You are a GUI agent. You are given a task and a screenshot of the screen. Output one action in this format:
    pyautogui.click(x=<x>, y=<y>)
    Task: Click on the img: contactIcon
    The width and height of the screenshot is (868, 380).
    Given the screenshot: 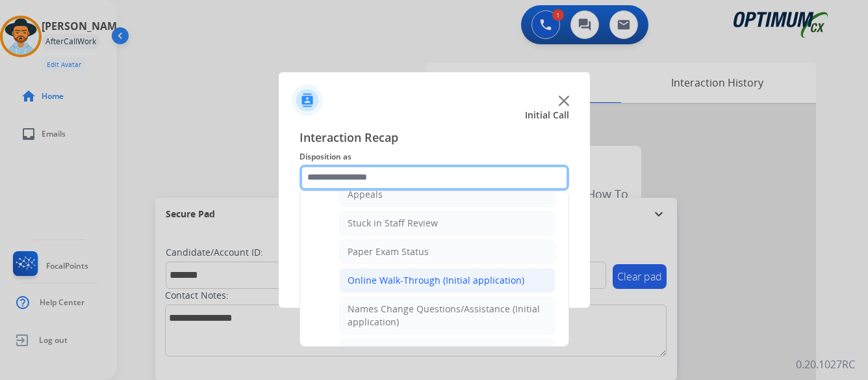 What is the action you would take?
    pyautogui.click(x=308, y=100)
    